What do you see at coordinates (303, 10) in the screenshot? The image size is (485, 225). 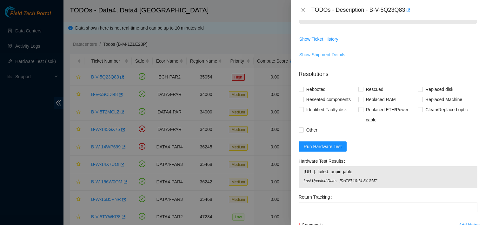 I see `span: close` at bounding box center [303, 10].